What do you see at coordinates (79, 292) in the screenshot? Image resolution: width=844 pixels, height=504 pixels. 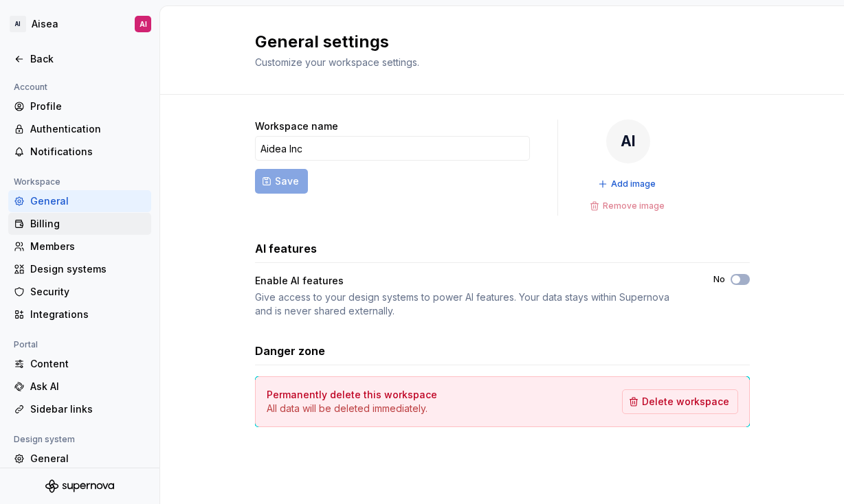 I see `a: Security` at bounding box center [79, 292].